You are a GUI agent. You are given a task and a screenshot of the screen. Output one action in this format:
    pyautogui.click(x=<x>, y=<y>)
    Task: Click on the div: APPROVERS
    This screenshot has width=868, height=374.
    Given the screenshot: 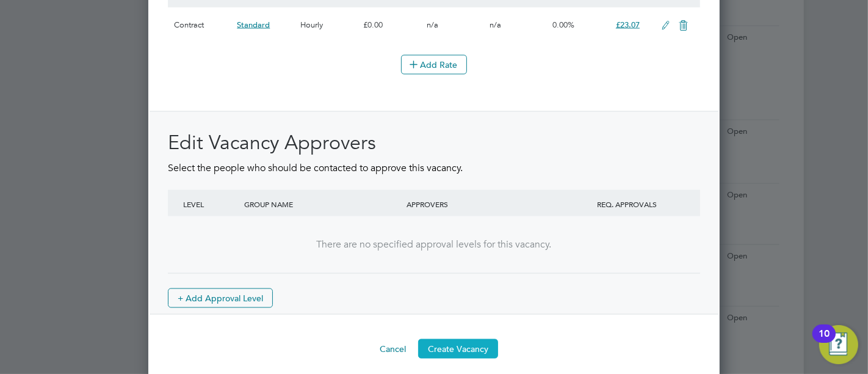 What is the action you would take?
    pyautogui.click(x=485, y=204)
    